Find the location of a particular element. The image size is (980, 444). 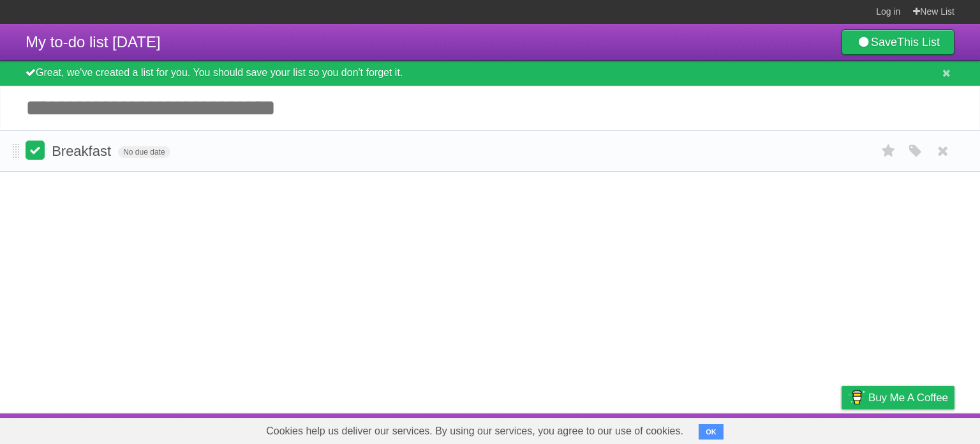

label: Done is located at coordinates (35, 150).